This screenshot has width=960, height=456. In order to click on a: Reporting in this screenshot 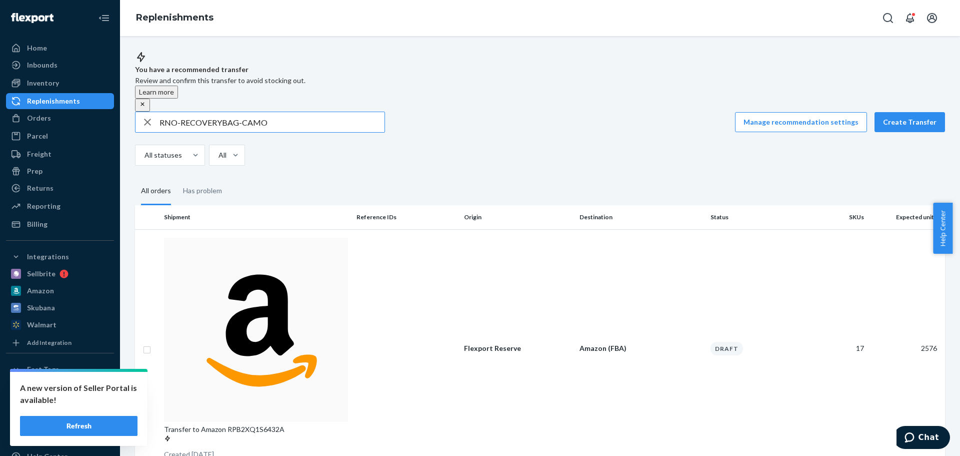, I will do `click(60, 206)`.